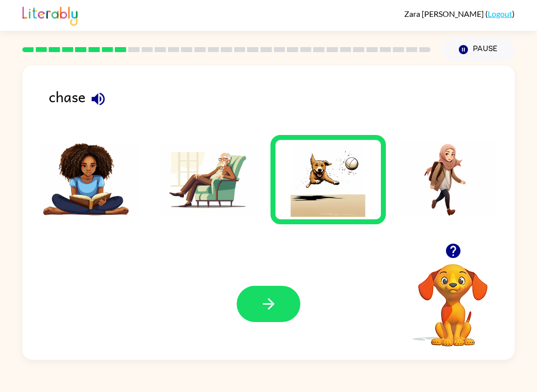  Describe the element at coordinates (50, 15) in the screenshot. I see `img: Literably` at that location.